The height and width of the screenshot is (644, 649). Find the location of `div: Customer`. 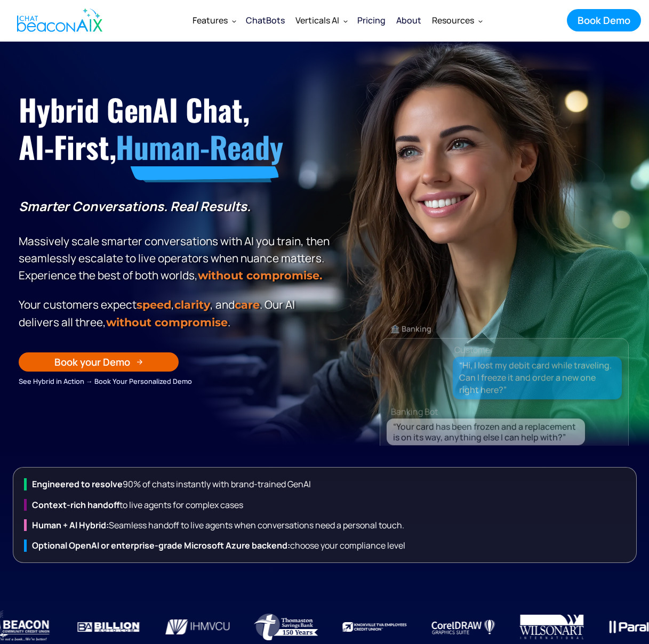

div: Customer is located at coordinates (474, 350).